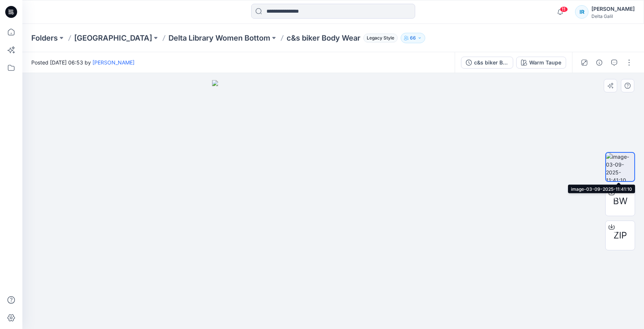  Describe the element at coordinates (413, 38) in the screenshot. I see `button: 66` at that location.